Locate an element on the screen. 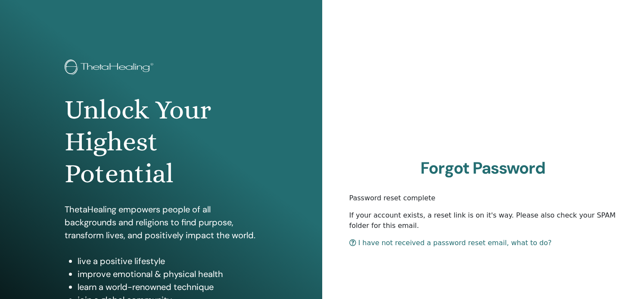 The image size is (644, 299). li: learn a world-renowned technique is located at coordinates (167, 287).